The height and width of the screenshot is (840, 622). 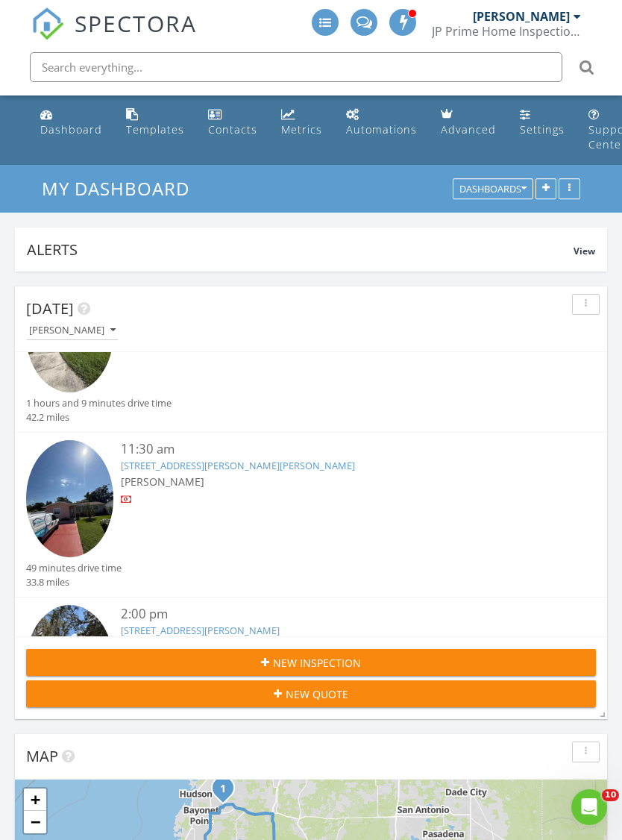 What do you see at coordinates (35, 822) in the screenshot?
I see `a: Zoom out` at bounding box center [35, 822].